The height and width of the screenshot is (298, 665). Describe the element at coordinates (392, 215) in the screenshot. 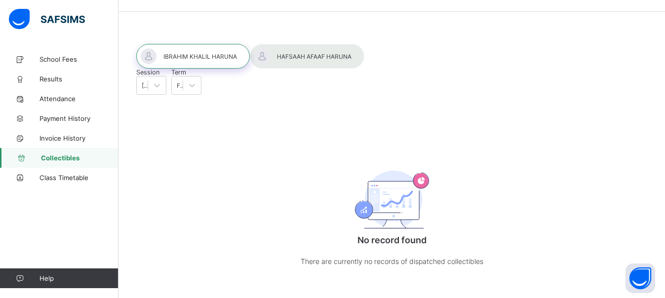

I see `div: No record found` at that location.